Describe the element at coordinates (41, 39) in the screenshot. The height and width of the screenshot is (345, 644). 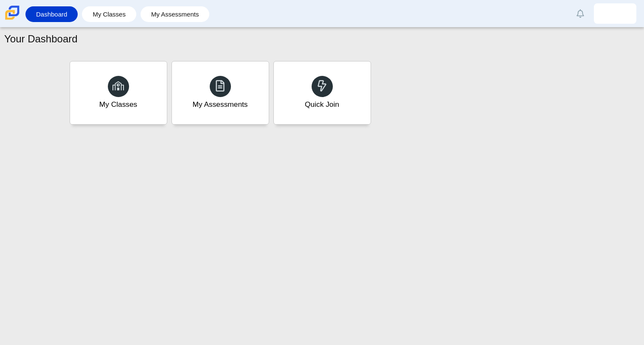
I see `h1: Your Dashboard` at that location.